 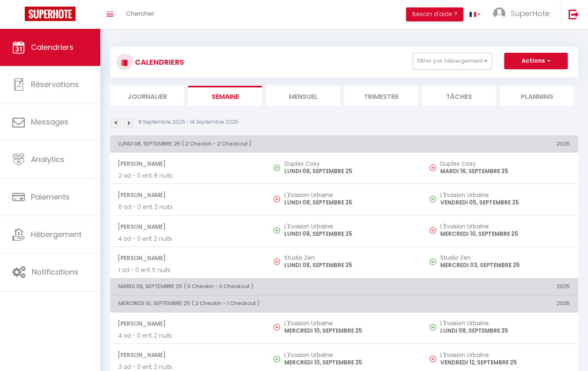 I want to click on span: Notifications, so click(x=55, y=272).